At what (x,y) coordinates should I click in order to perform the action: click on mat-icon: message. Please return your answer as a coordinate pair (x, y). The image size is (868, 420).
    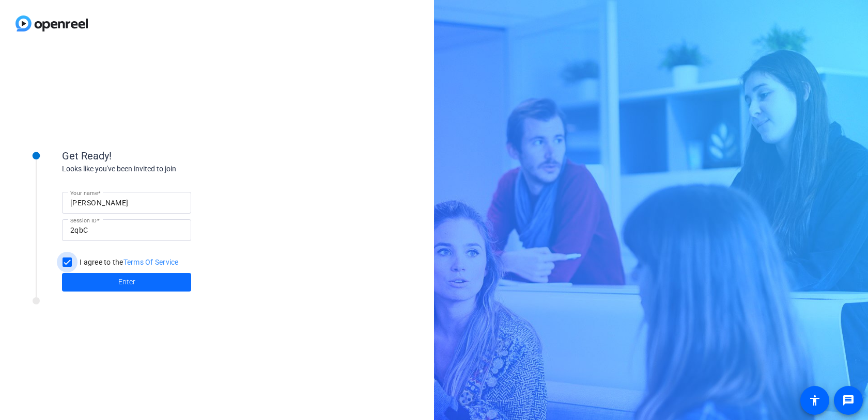
    Looking at the image, I should click on (849, 401).